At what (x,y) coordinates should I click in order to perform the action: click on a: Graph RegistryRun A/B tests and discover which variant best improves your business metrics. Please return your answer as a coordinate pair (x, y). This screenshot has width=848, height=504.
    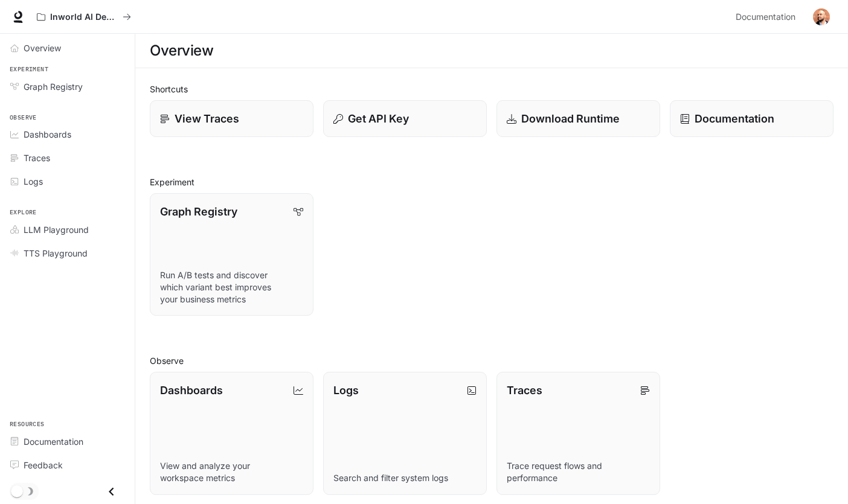
    Looking at the image, I should click on (231, 254).